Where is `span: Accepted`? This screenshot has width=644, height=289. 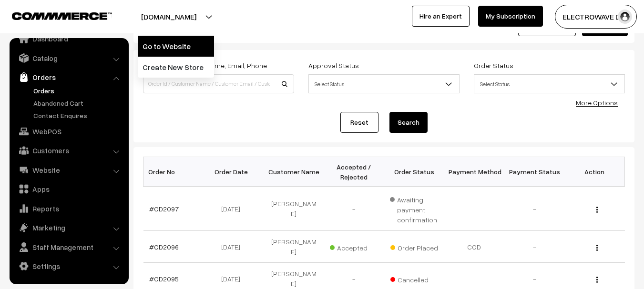 span: Accepted is located at coordinates (354, 247).